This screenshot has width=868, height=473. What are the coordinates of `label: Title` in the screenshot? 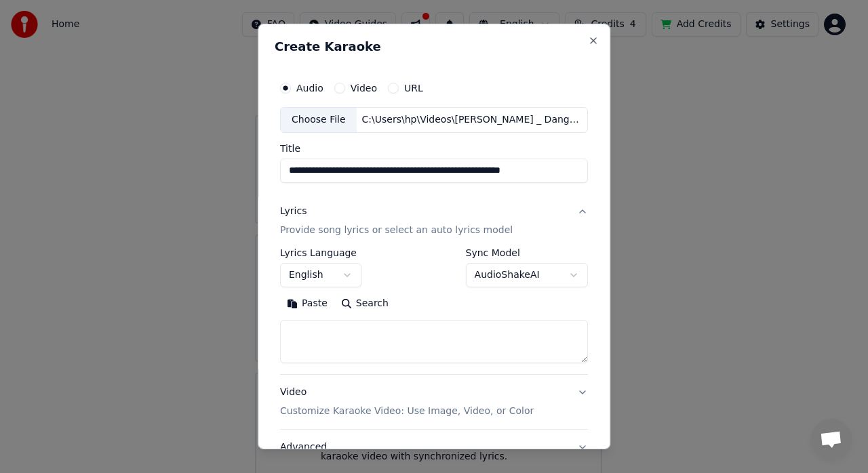 It's located at (434, 148).